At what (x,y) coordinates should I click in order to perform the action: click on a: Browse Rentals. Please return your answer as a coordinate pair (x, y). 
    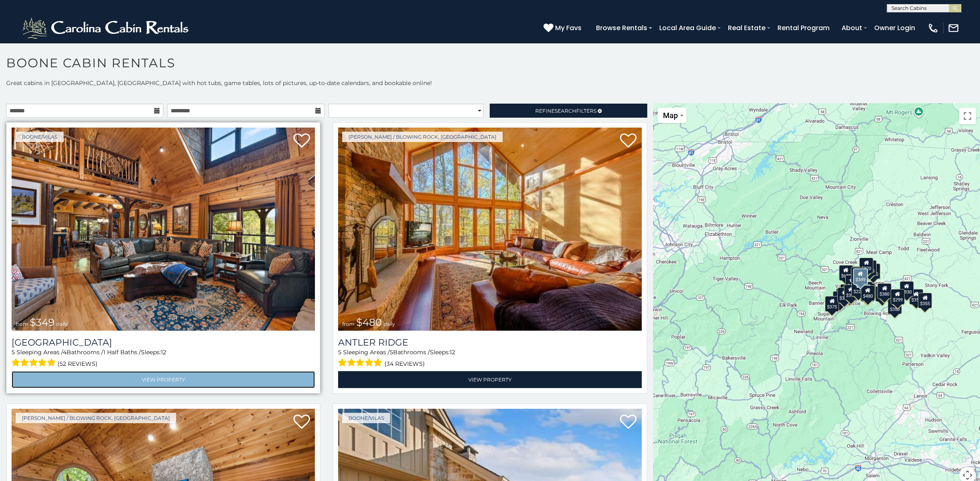
    Looking at the image, I should click on (621, 27).